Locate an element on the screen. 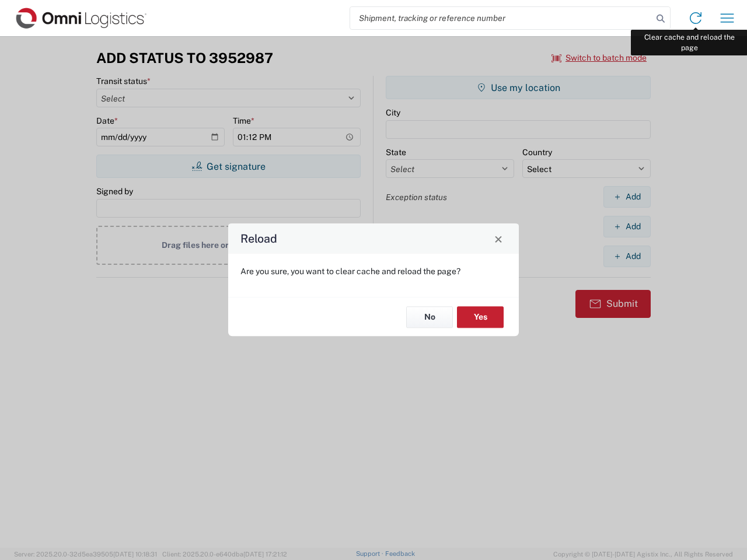 The width and height of the screenshot is (747, 560). p: Are you sure, you want to clear cache and reload the page? is located at coordinates (374, 271).